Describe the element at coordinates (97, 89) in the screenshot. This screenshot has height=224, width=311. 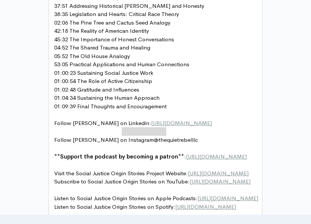
I see `span: 01 48 Gratitude and Influences` at that location.